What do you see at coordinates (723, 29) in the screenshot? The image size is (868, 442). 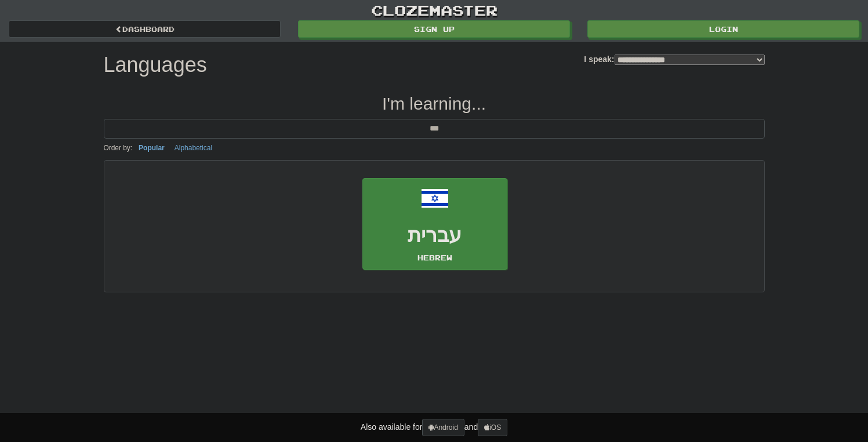 I see `a: Login` at bounding box center [723, 29].